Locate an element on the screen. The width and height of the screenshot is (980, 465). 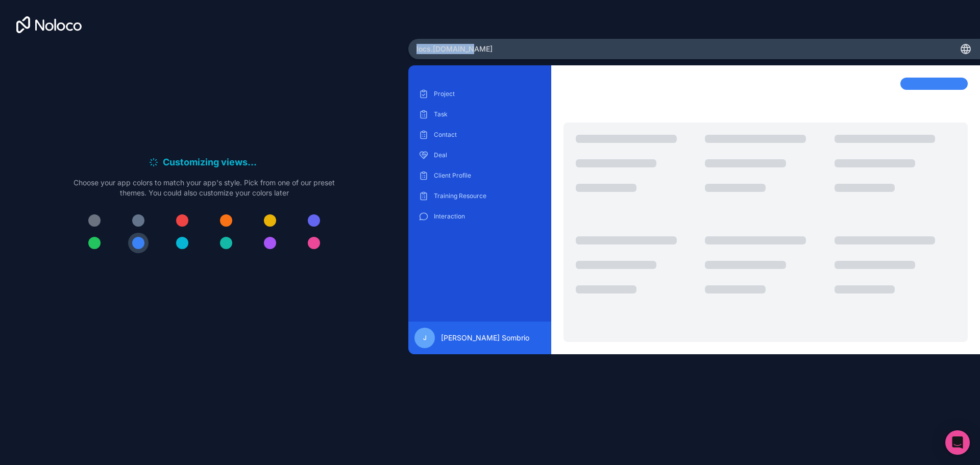
p: Choose your app colors to match your app's style. Pick from one of our preset themes. You could a... is located at coordinates (204, 188).